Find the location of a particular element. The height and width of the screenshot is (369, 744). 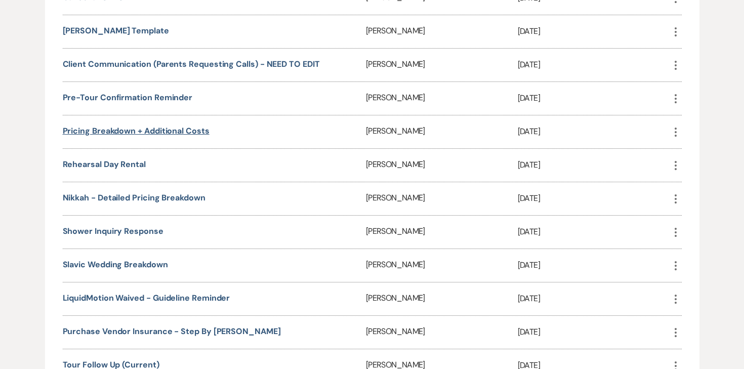

a: Nikkah - Detailed Pricing Breakdown is located at coordinates (134, 197).